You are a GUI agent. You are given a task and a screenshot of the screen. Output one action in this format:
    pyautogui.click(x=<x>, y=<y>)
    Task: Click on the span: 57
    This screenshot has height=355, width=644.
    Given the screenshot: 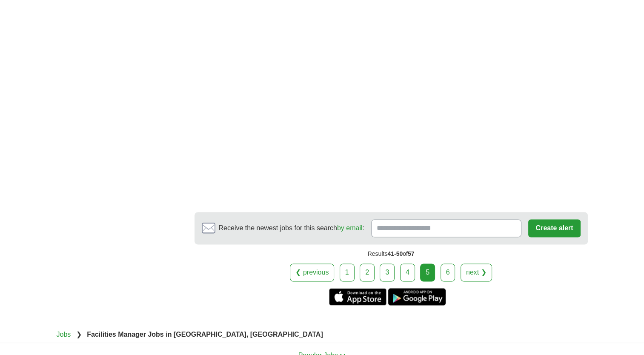 What is the action you would take?
    pyautogui.click(x=411, y=254)
    